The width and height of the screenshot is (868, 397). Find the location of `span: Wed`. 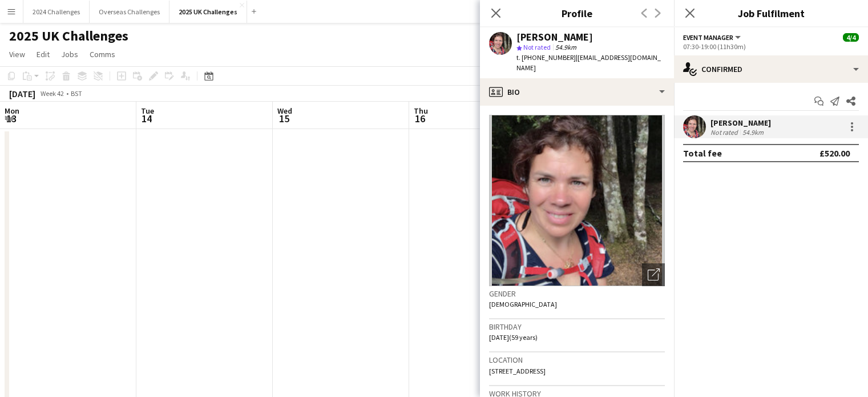

span: Wed is located at coordinates (285, 110).